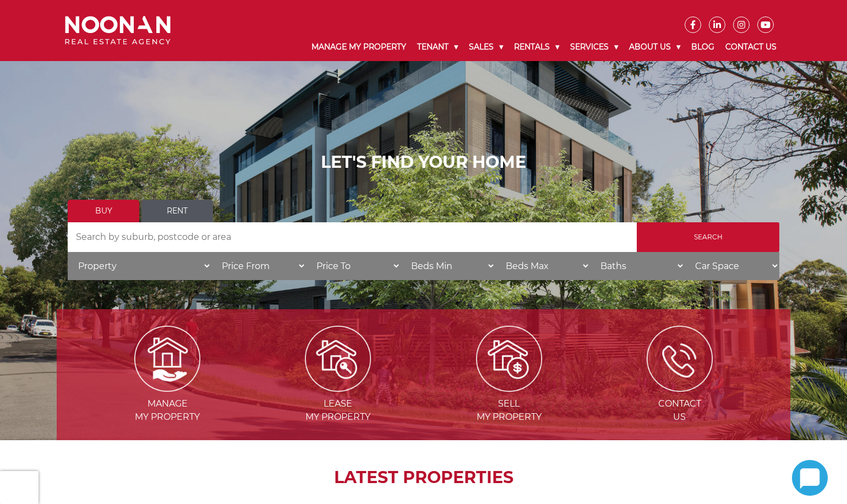 The height and width of the screenshot is (504, 847). Describe the element at coordinates (438, 47) in the screenshot. I see `a: Tenant` at that location.